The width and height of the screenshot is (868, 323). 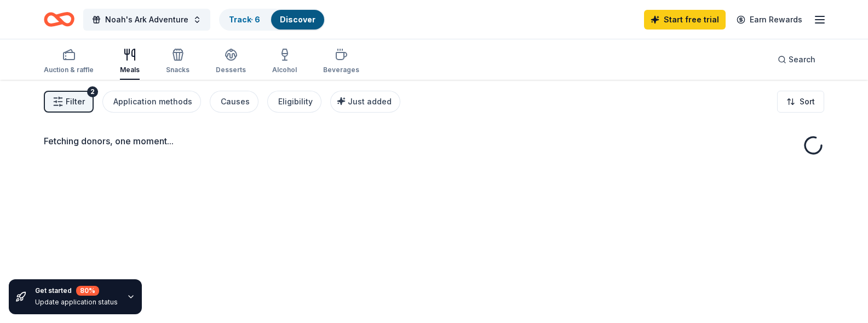 What do you see at coordinates (294, 101) in the screenshot?
I see `button: Eligibility` at bounding box center [294, 101].